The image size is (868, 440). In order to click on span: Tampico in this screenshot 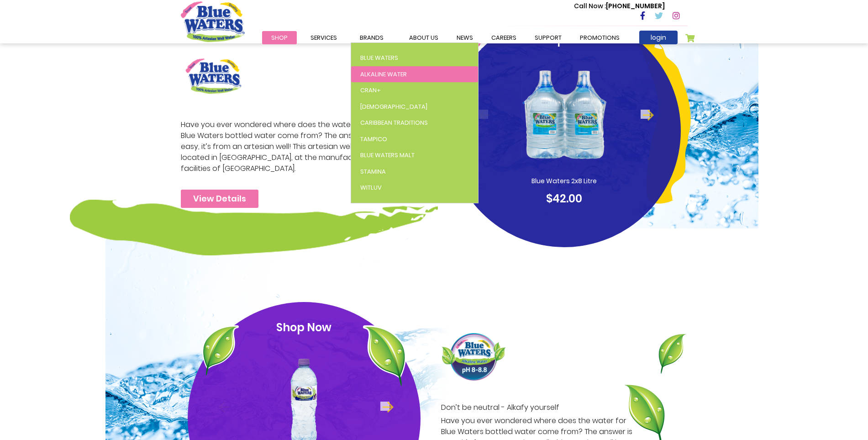, I will do `click(373, 139)`.